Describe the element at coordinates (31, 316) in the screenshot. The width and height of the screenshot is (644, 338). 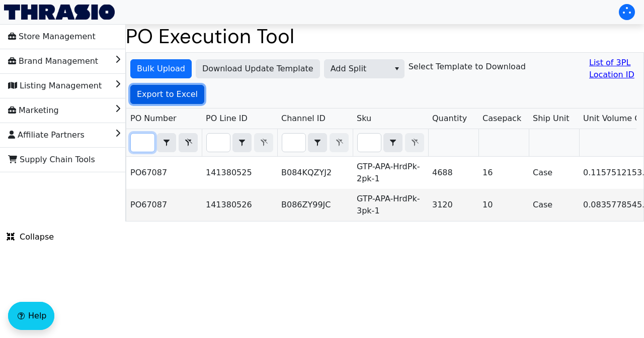
I see `button: Help floatingactionbutton` at that location.